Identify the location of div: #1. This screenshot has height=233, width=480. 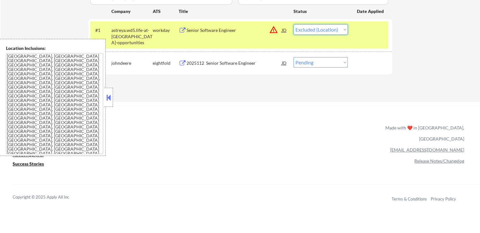
(101, 30).